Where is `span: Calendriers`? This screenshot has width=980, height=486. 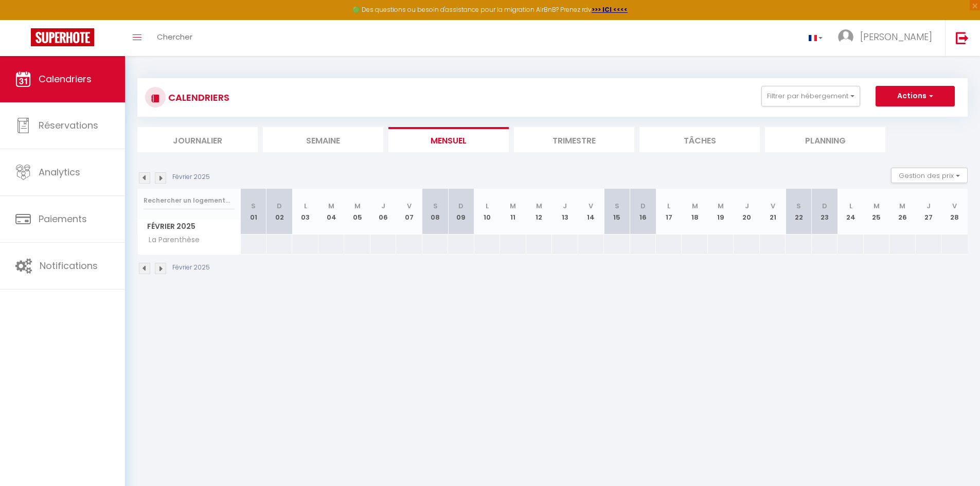
span: Calendriers is located at coordinates (65, 79).